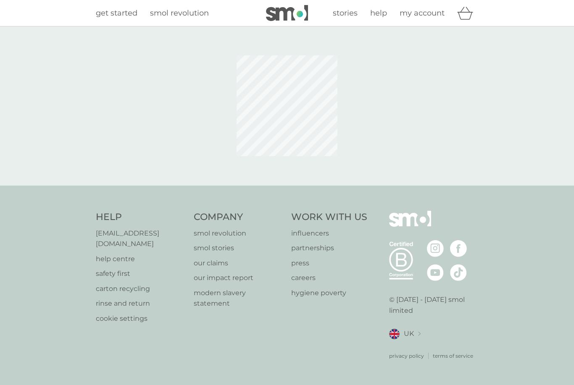  I want to click on a: smol stories, so click(238, 248).